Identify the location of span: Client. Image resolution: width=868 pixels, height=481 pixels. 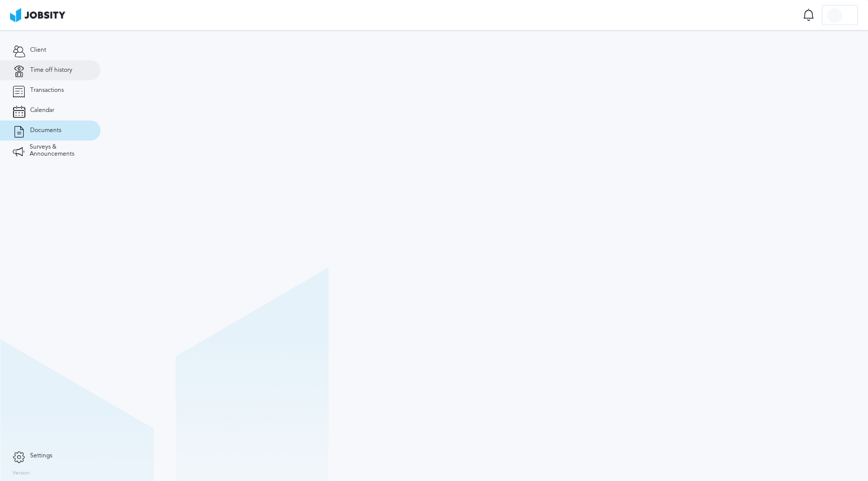
(38, 50).